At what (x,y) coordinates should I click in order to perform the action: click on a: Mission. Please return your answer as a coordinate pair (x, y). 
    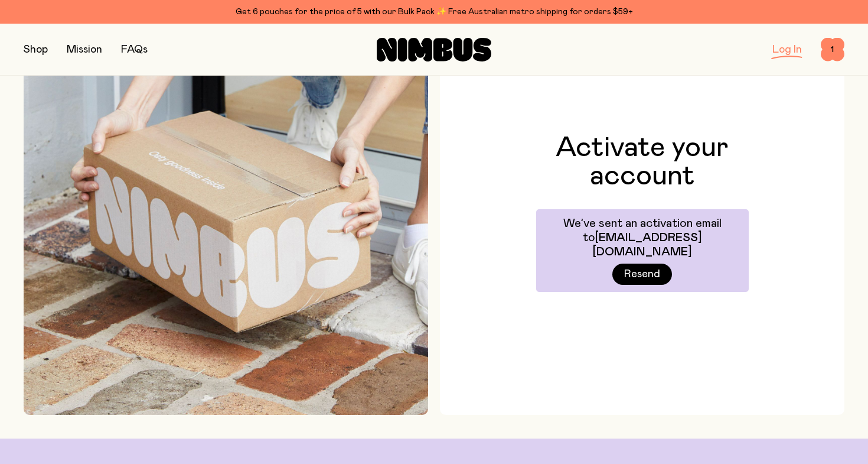
    Looking at the image, I should click on (84, 50).